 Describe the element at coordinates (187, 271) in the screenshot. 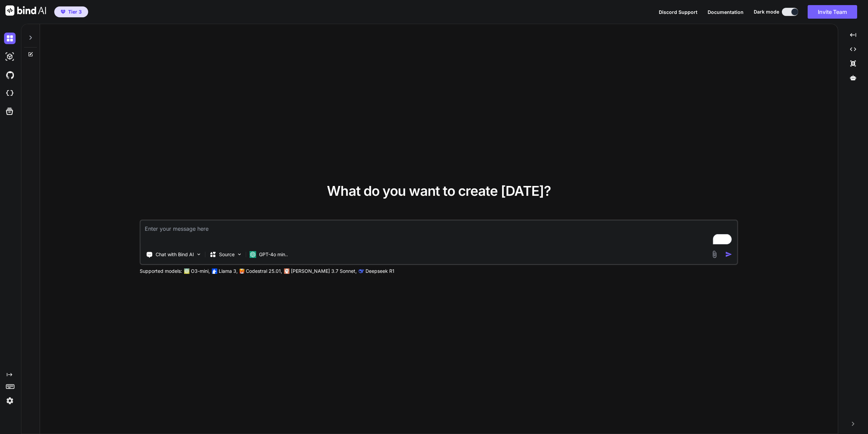

I see `img: GPT-4` at that location.